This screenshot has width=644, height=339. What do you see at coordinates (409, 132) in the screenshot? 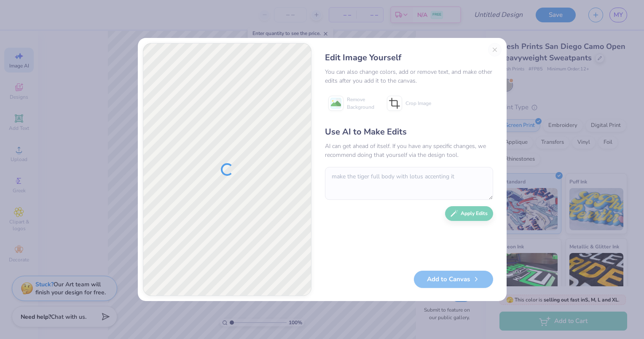
I see `div: Use AI to Make Edits` at bounding box center [409, 132].